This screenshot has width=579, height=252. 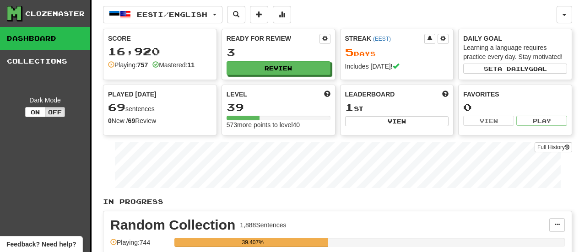 I want to click on div: Playing:, so click(x=128, y=65).